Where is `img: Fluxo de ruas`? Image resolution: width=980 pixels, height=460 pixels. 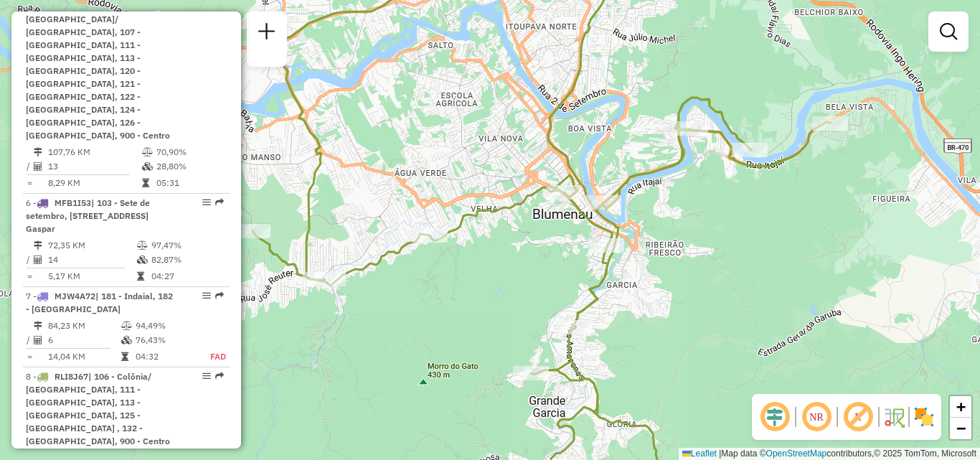 img: Fluxo de ruas is located at coordinates (894, 417).